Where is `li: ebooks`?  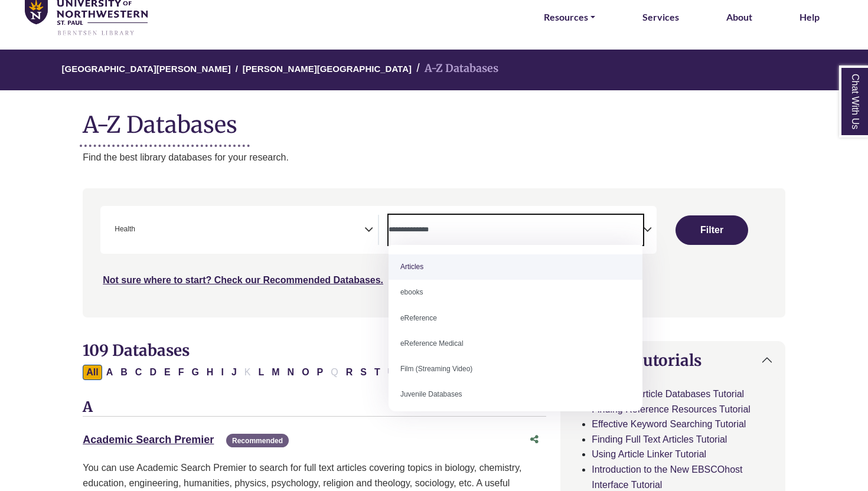 li: ebooks is located at coordinates (516, 292).